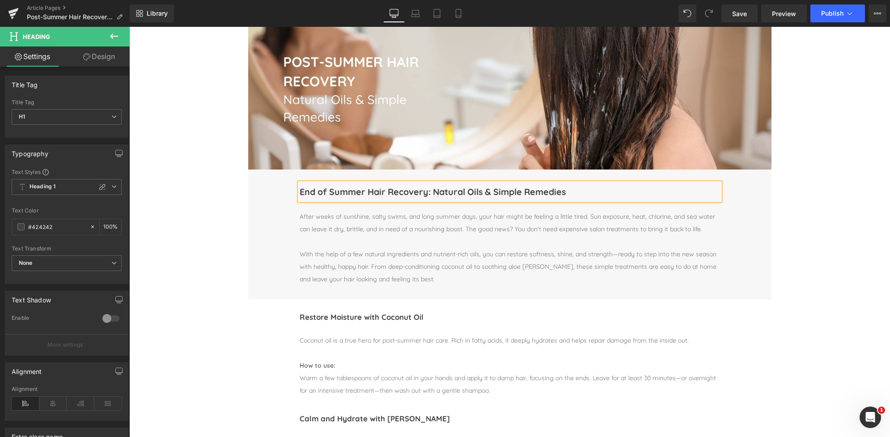  I want to click on span: Preview, so click(784, 13).